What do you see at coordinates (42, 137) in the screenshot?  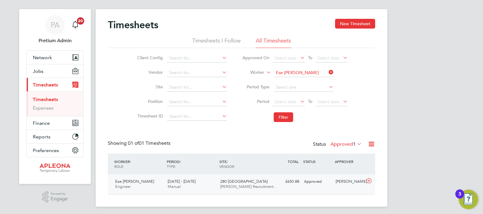 I see `span: Reports` at bounding box center [42, 137].